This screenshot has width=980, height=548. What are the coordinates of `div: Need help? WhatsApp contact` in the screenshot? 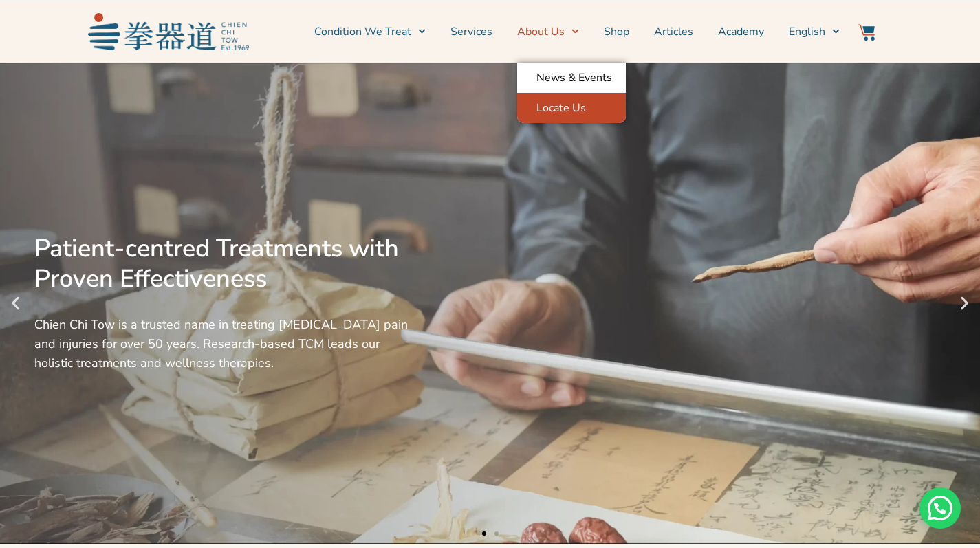 It's located at (940, 508).